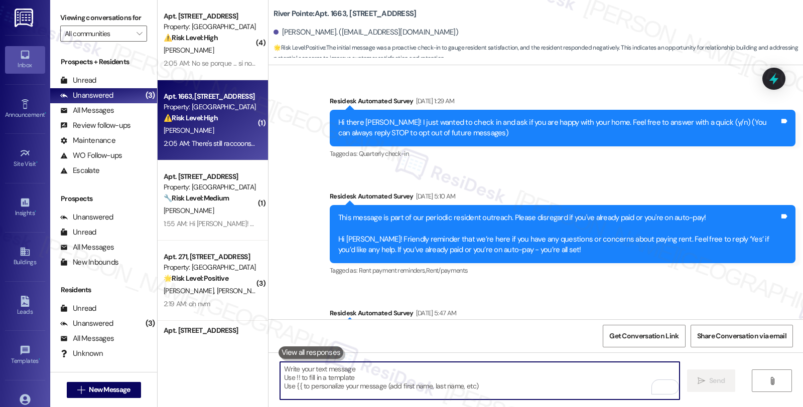 This screenshot has width=803, height=407. I want to click on button: Share Conversation via email, so click(741, 336).